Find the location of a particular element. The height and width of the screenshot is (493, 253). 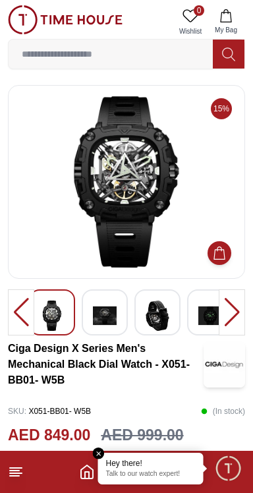

span: Wishlist is located at coordinates (190, 31).